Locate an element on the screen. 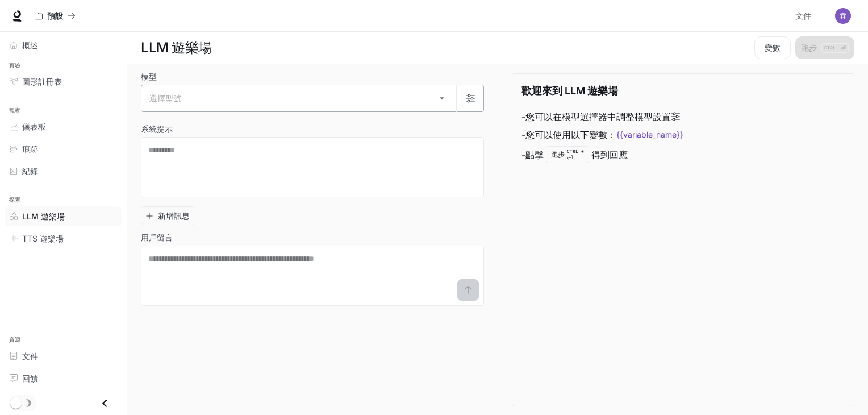 This screenshot has width=868, height=415. font: 新增訊息 is located at coordinates (174, 215).